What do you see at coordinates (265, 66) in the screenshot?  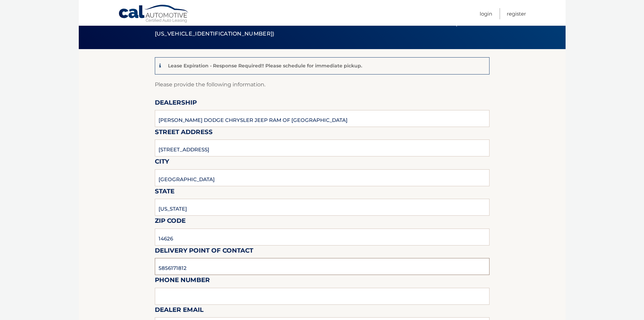 I see `p: Lease Expiration - Response Required!! Please schedule for immediate pickup.` at bounding box center [265, 66].